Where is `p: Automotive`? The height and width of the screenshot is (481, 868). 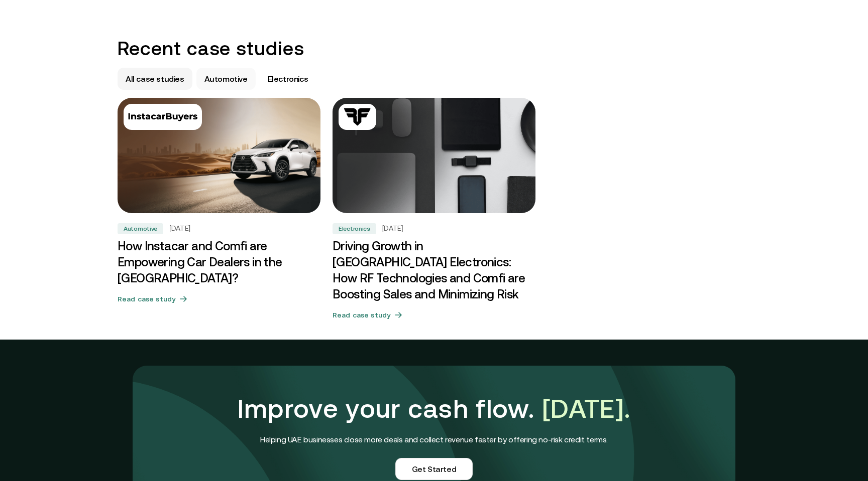
p: Automotive is located at coordinates (226, 79).